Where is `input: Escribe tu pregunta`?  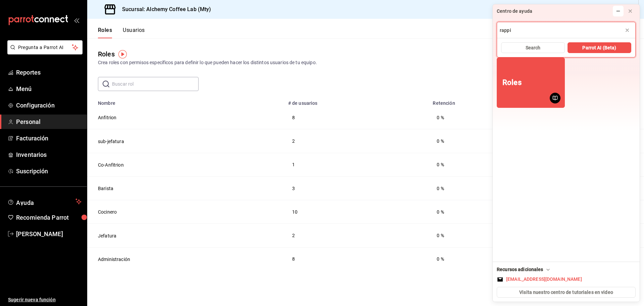
input: Escribe tu pregunta is located at coordinates (566, 30).